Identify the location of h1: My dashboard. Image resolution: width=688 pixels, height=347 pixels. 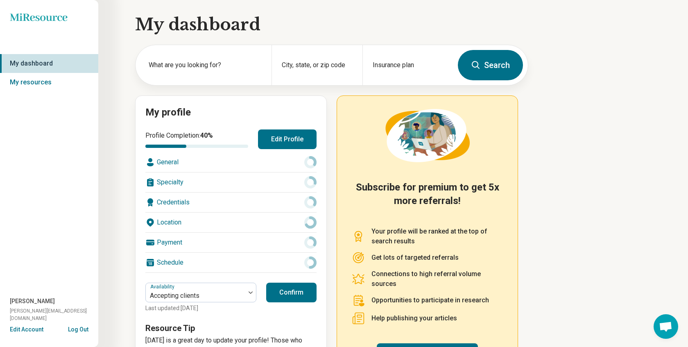
(332, 25).